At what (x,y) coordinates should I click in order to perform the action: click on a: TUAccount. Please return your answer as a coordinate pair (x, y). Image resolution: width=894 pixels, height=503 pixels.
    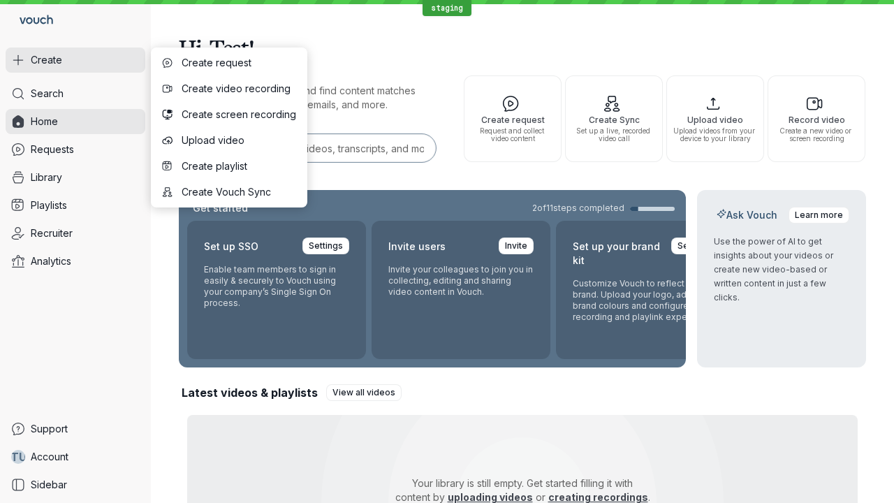
    Looking at the image, I should click on (75, 457).